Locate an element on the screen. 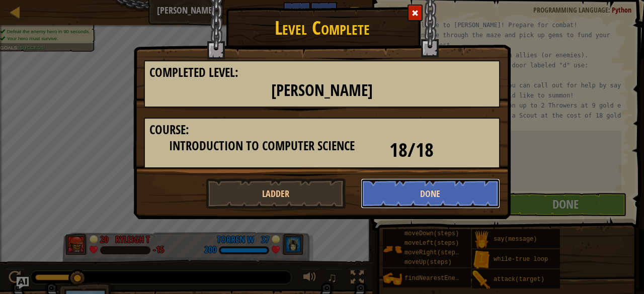 The height and width of the screenshot is (294, 644). button: Ladder is located at coordinates (276, 193).